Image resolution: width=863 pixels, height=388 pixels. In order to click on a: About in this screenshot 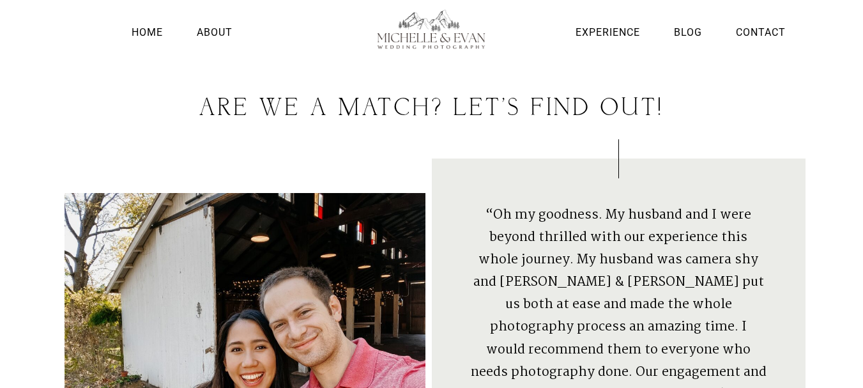, I will do `click(215, 32)`.